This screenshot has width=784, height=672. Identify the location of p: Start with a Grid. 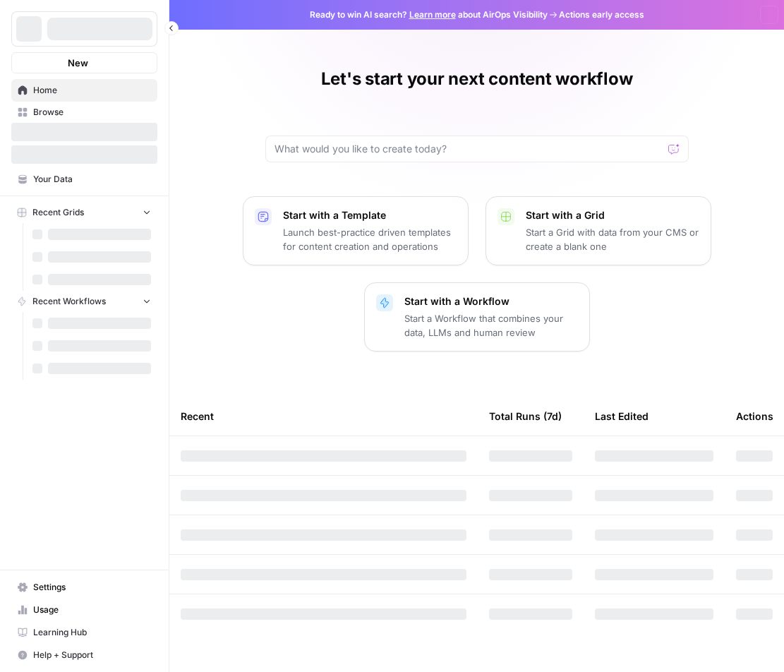
(612, 215).